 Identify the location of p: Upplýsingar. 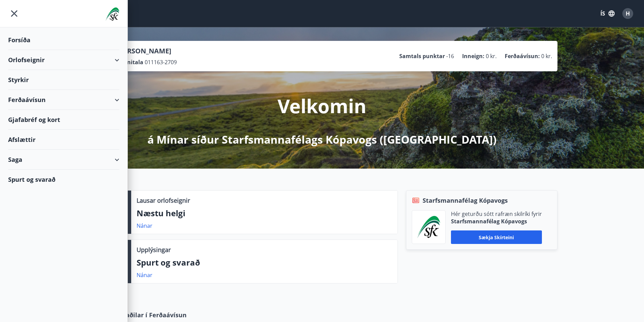
(153, 250).